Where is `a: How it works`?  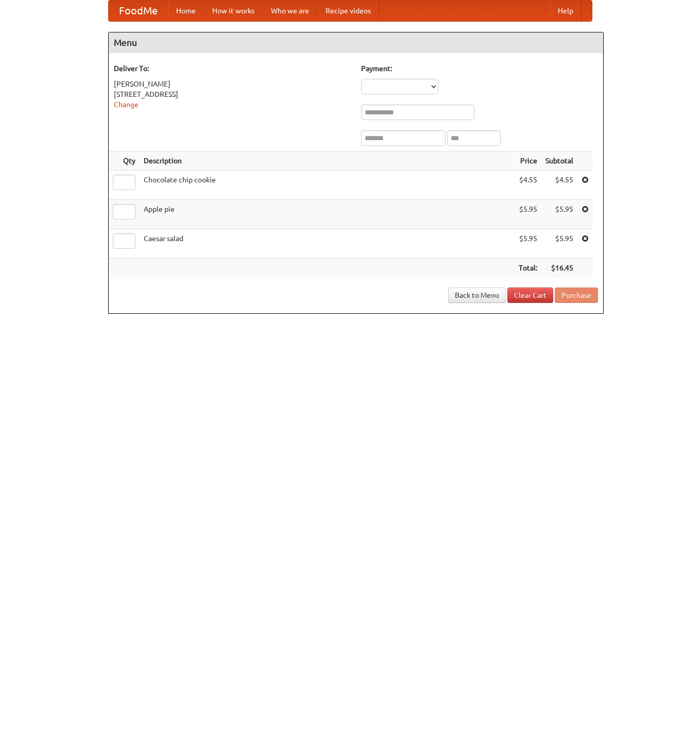 a: How it works is located at coordinates (233, 11).